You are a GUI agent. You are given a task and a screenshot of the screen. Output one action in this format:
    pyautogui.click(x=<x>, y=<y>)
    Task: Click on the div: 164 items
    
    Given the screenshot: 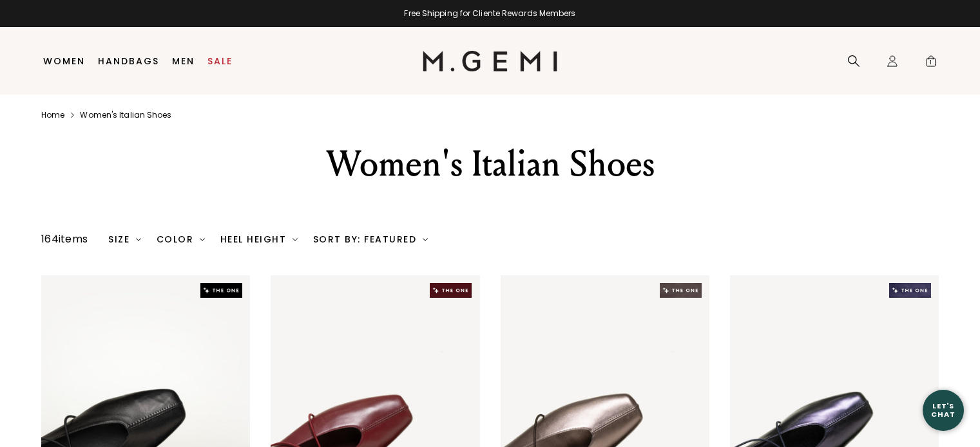 What is the action you would take?
    pyautogui.click(x=64, y=240)
    